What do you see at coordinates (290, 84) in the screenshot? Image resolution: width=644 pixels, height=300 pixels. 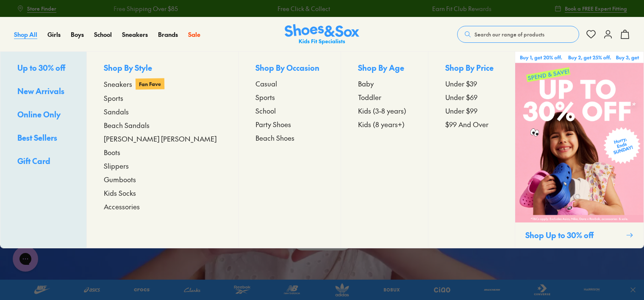 I see `a: Casual` at bounding box center [290, 84].